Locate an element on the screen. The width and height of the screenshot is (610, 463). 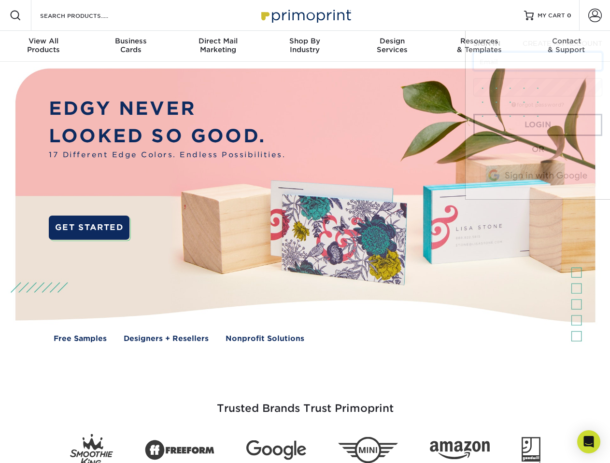
input: SEARCH PRODUCTS..... is located at coordinates (86, 15).